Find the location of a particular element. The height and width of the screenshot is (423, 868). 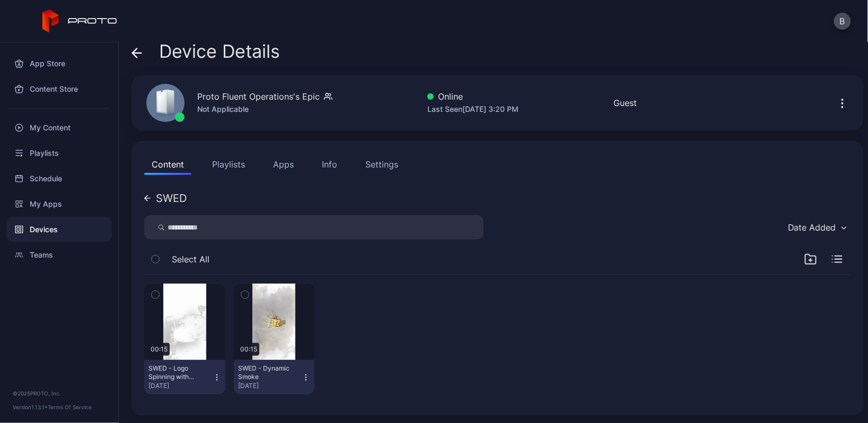

button: Settings is located at coordinates (382, 165).